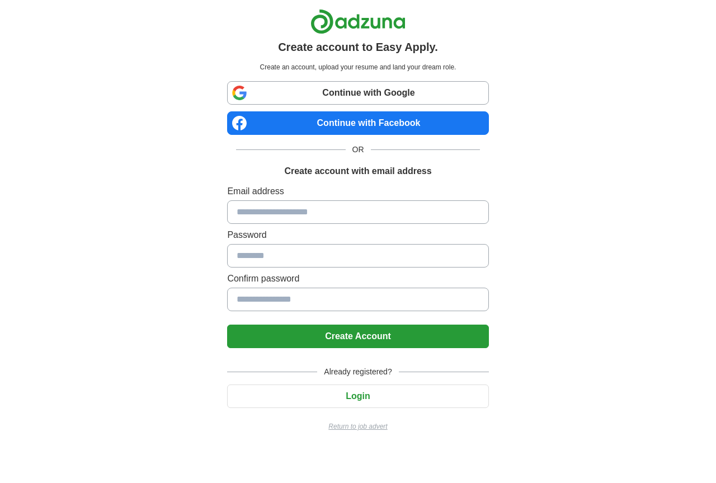 This screenshot has width=716, height=483. What do you see at coordinates (357, 426) in the screenshot?
I see `a: Return to job advert` at bounding box center [357, 426].